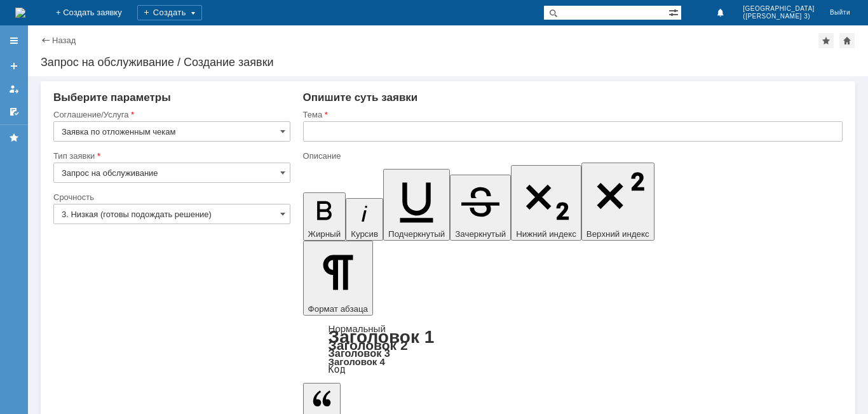 The height and width of the screenshot is (414, 868). Describe the element at coordinates (368, 345) in the screenshot. I see `a: Заголовок 2` at that location.